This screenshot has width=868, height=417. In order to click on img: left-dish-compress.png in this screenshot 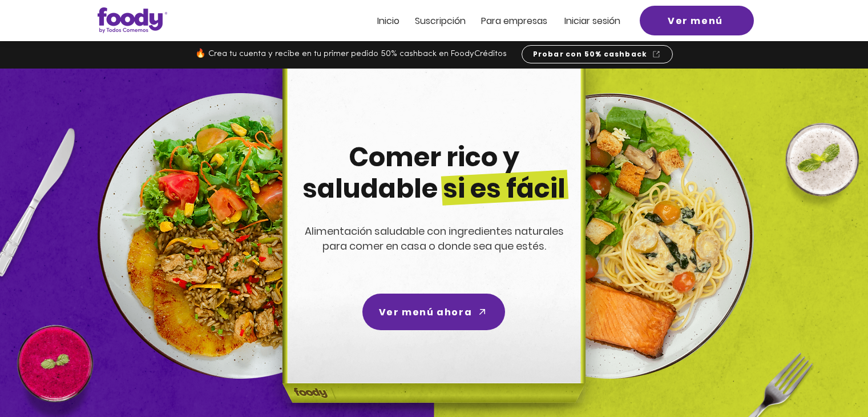, I will do `click(240, 236)`.